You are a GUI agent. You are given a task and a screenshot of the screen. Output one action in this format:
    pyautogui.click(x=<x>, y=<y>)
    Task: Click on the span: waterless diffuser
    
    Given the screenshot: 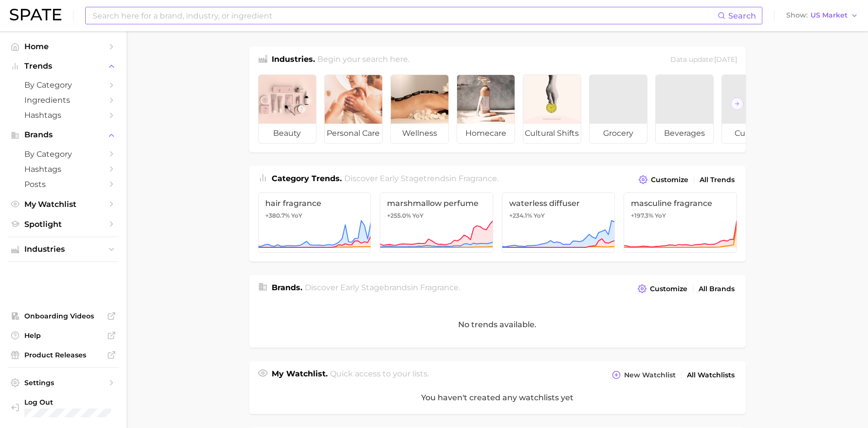 What is the action you would take?
    pyautogui.click(x=558, y=203)
    